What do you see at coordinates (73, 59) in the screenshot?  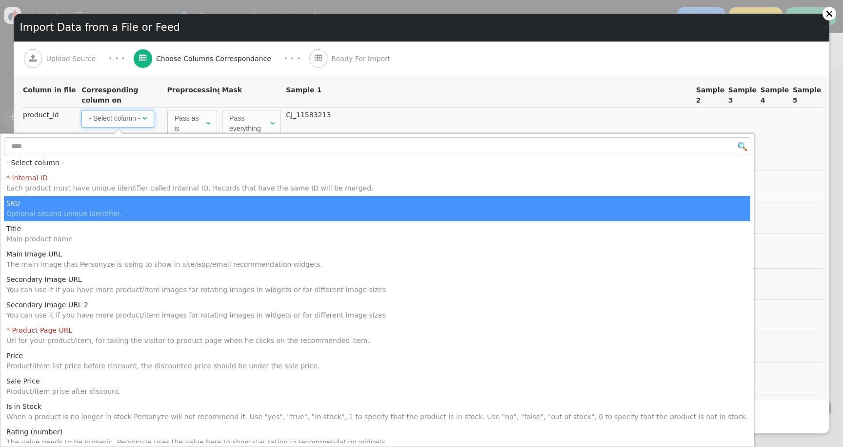 I see `span: Upload Source` at bounding box center [73, 59].